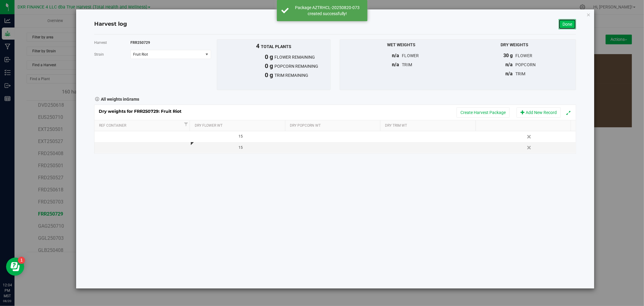 Image resolution: width=644 pixels, height=306 pixels. Describe the element at coordinates (567, 24) in the screenshot. I see `a: Done` at that location.